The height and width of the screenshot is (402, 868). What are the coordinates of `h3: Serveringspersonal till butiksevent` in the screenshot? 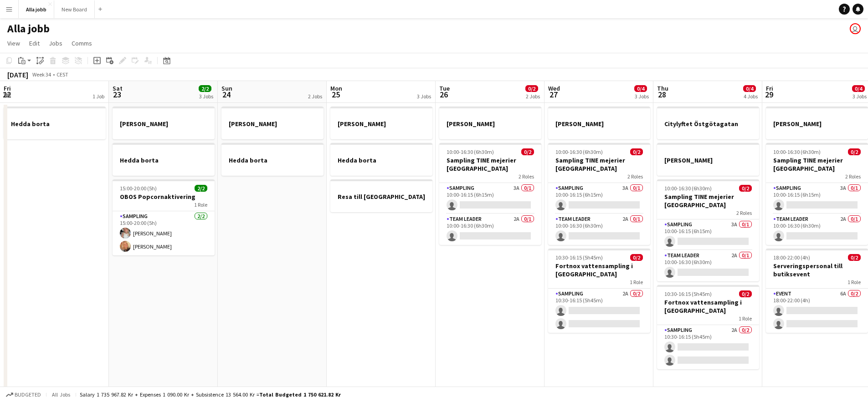 It's located at (817, 270).